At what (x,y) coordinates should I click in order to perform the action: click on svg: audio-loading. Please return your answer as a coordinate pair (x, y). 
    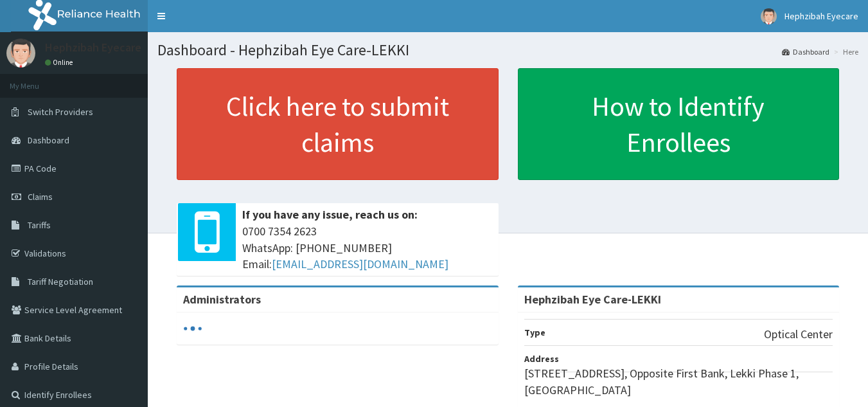
    Looking at the image, I should click on (192, 328).